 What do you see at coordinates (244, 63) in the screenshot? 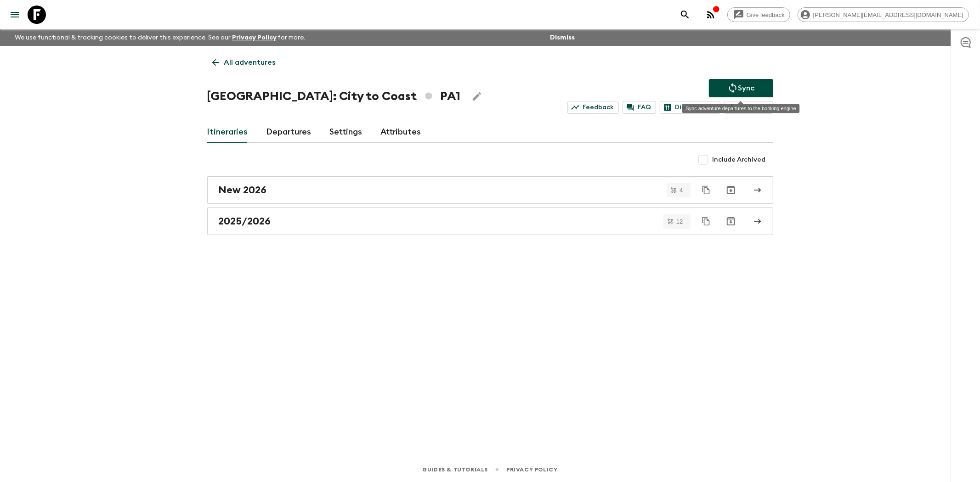
I see `a: All adventures` at bounding box center [244, 63].